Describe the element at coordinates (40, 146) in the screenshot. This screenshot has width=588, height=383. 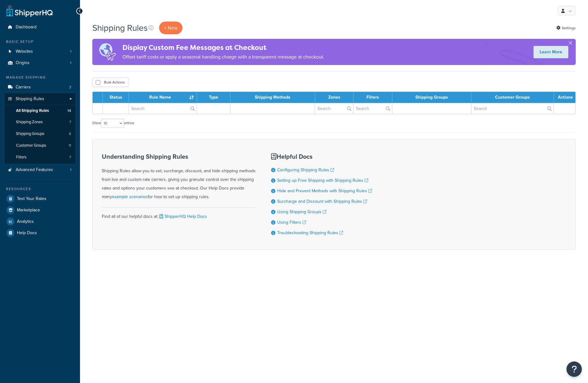
I see `a: Customer Groups 11` at that location.